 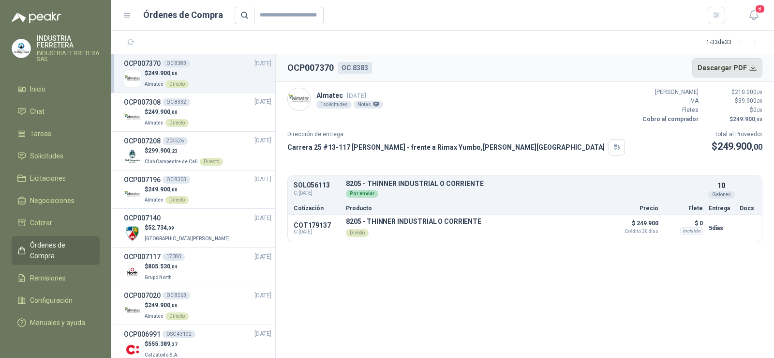 I want to click on p: 10, so click(x=722, y=185).